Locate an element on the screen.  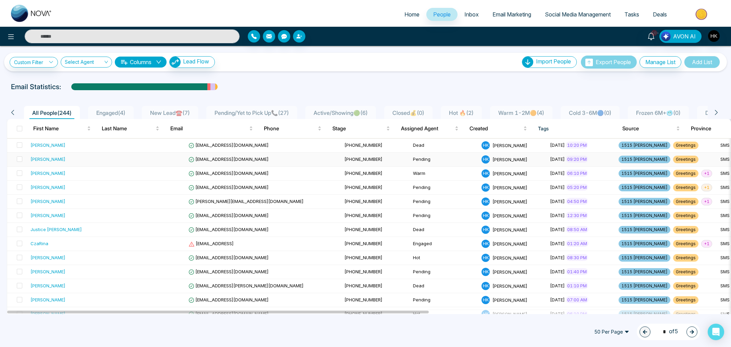
span: AVON AI is located at coordinates (684, 36).